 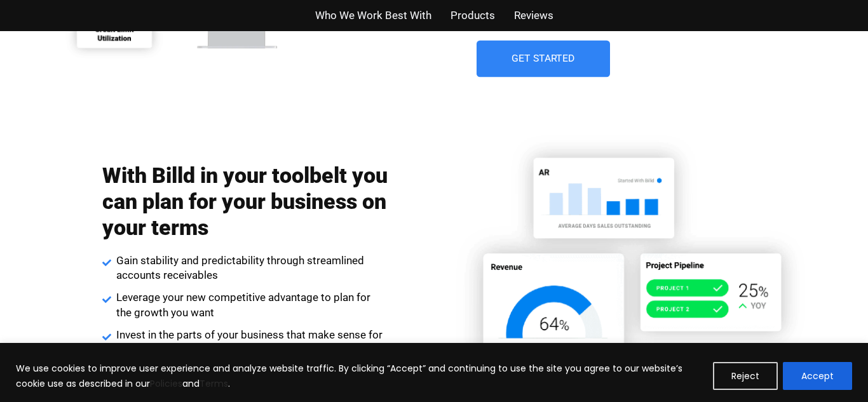 What do you see at coordinates (533, 15) in the screenshot?
I see `a: Reviews` at bounding box center [533, 15].